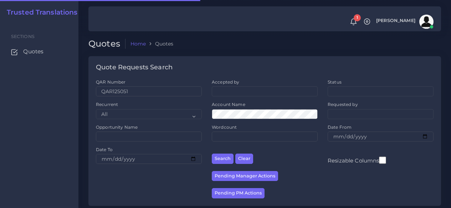 Image resolution: width=451 pixels, height=208 pixels. Describe the element at coordinates (244, 159) in the screenshot. I see `button: Clear` at that location.